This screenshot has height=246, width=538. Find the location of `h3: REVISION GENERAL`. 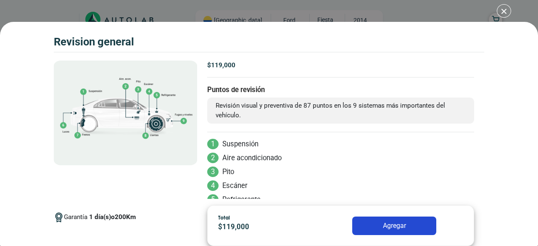

h3: REVISION GENERAL is located at coordinates (94, 42).